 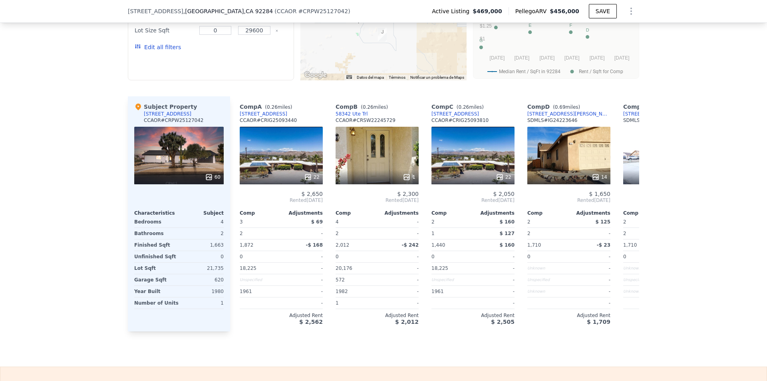 What do you see at coordinates (267, 107) in the screenshot?
I see `div: Comp A` at bounding box center [267, 107].